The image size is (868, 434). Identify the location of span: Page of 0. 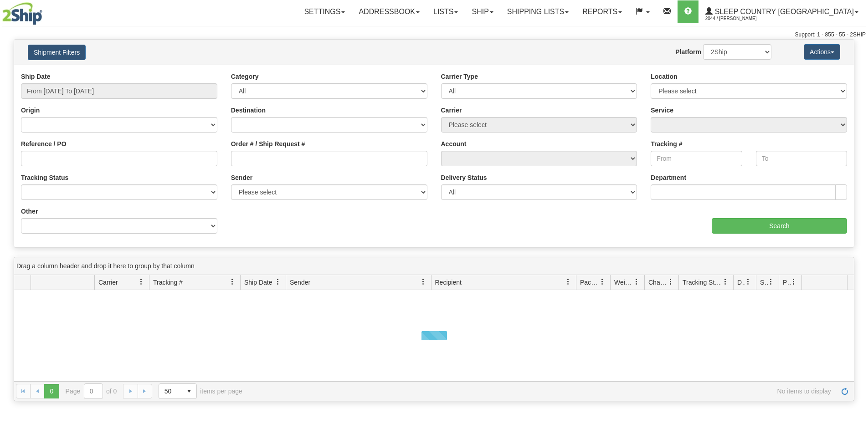
(91, 392).